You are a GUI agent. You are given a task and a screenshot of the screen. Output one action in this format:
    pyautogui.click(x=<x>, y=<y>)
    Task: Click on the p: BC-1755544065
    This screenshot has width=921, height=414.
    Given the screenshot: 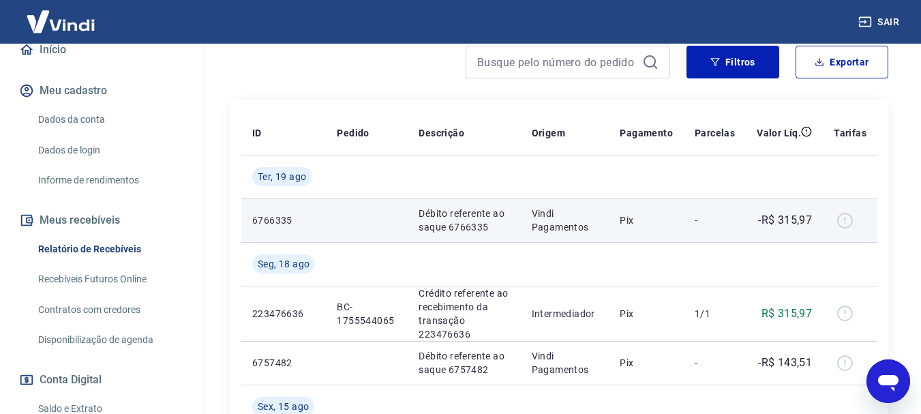 What is the action you would take?
    pyautogui.click(x=367, y=314)
    